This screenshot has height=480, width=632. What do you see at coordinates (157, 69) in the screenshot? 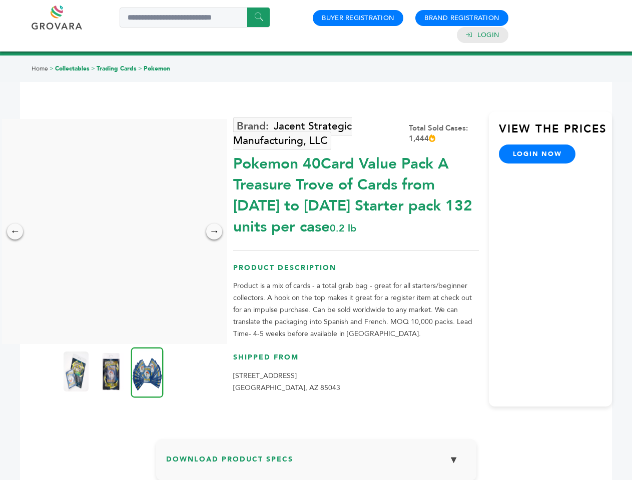
I see `a: Pokemon` at bounding box center [157, 69].